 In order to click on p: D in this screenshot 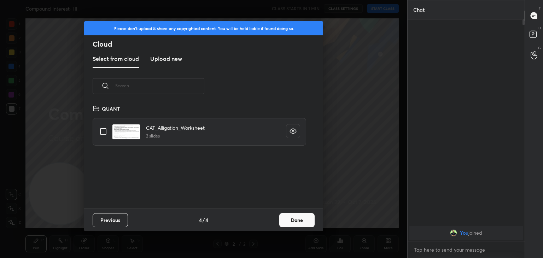, I will do `click(539, 28)`.